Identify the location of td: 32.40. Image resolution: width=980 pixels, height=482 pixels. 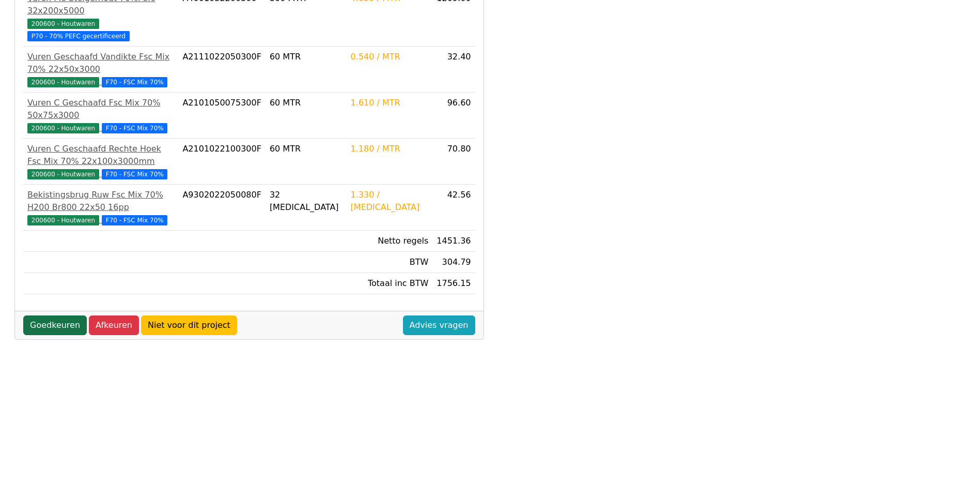
(454, 69).